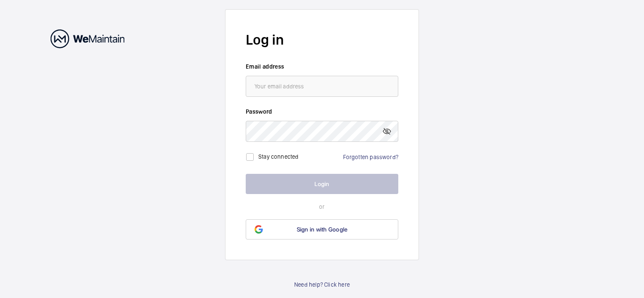  I want to click on a: Forgotten password?, so click(371, 157).